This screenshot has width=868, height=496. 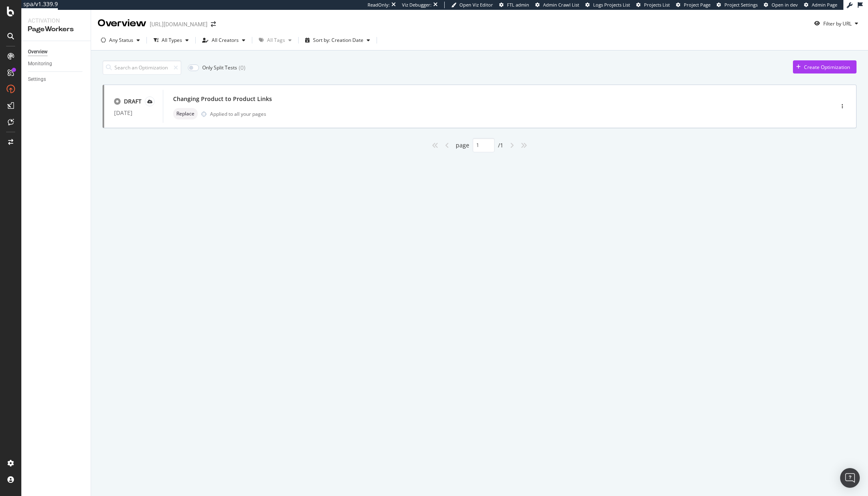 What do you see at coordinates (276, 41) in the screenshot?
I see `div: All Tags` at bounding box center [276, 41].